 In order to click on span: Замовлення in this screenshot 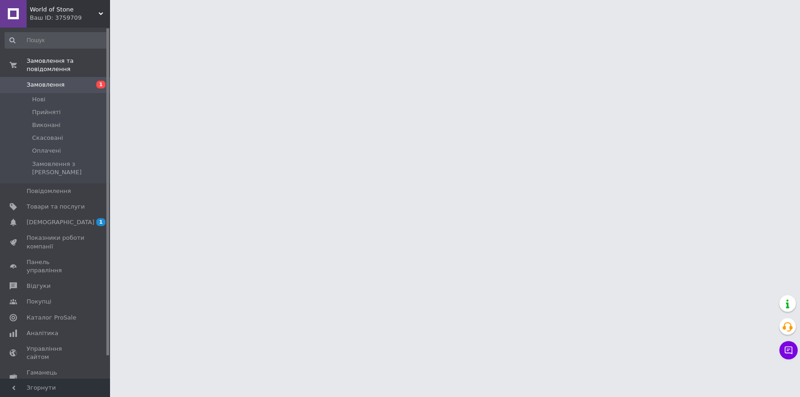, I will do `click(45, 85)`.